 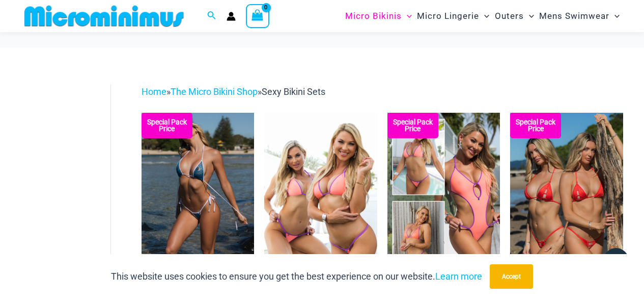 What do you see at coordinates (258, 16) in the screenshot?
I see `a: View Shopping Cart, empty` at bounding box center [258, 16].